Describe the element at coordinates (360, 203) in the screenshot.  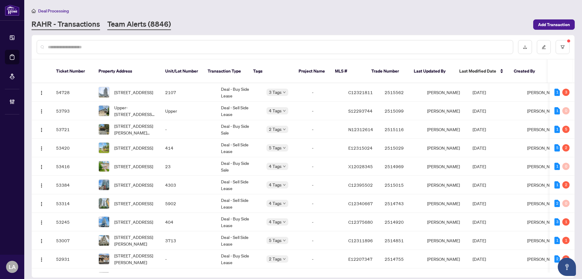
I see `span: C12340667` at that location.